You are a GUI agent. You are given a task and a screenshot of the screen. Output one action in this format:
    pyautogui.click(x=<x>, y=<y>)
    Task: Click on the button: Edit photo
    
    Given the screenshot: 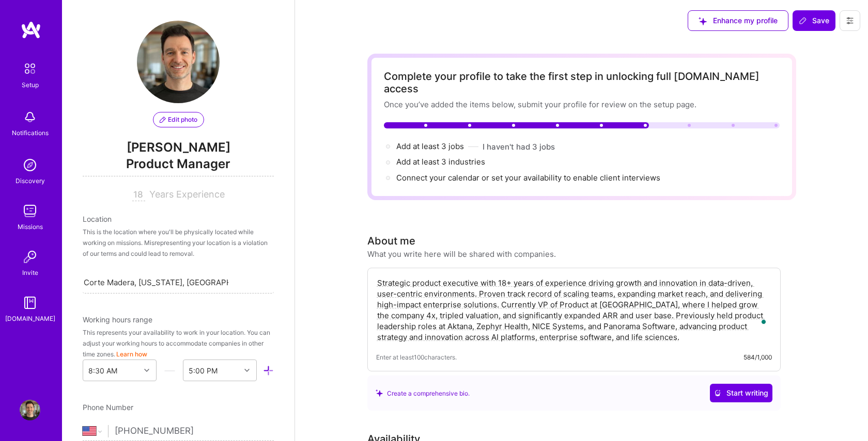 What is the action you would take?
    pyautogui.click(x=178, y=119)
    